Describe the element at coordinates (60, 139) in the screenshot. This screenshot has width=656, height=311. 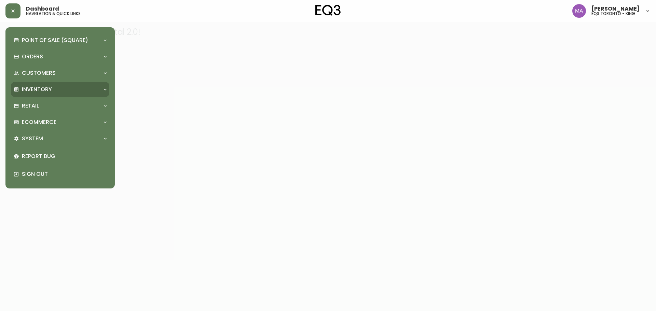
I see `div: System` at that location.